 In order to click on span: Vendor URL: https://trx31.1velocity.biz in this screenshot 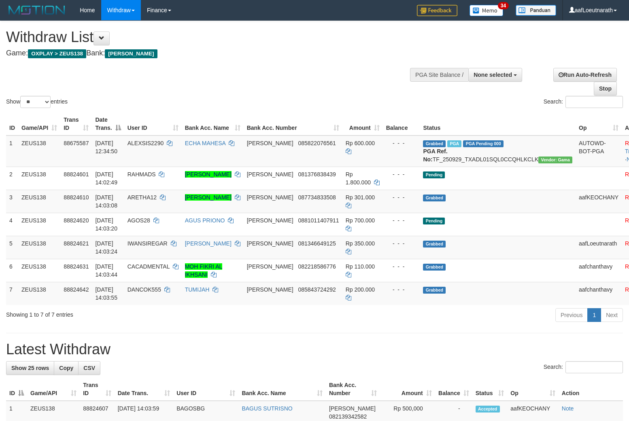, I will do `click(555, 160)`.